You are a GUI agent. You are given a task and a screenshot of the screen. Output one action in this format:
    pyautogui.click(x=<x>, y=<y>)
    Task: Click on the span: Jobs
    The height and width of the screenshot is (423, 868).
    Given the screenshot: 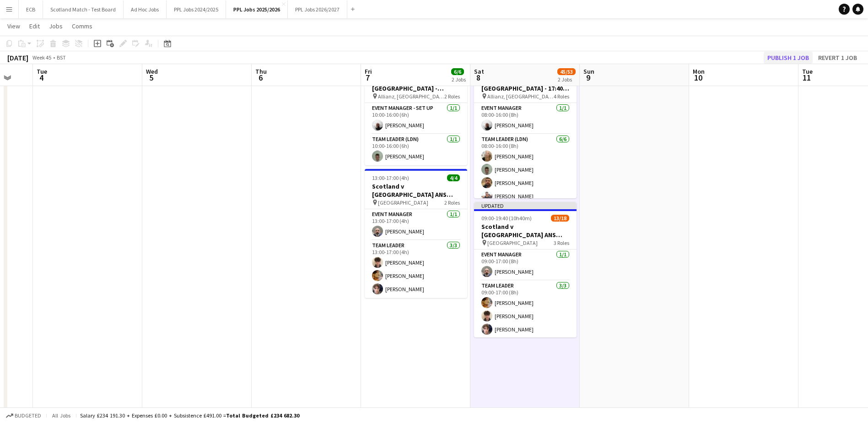 What is the action you would take?
    pyautogui.click(x=56, y=26)
    